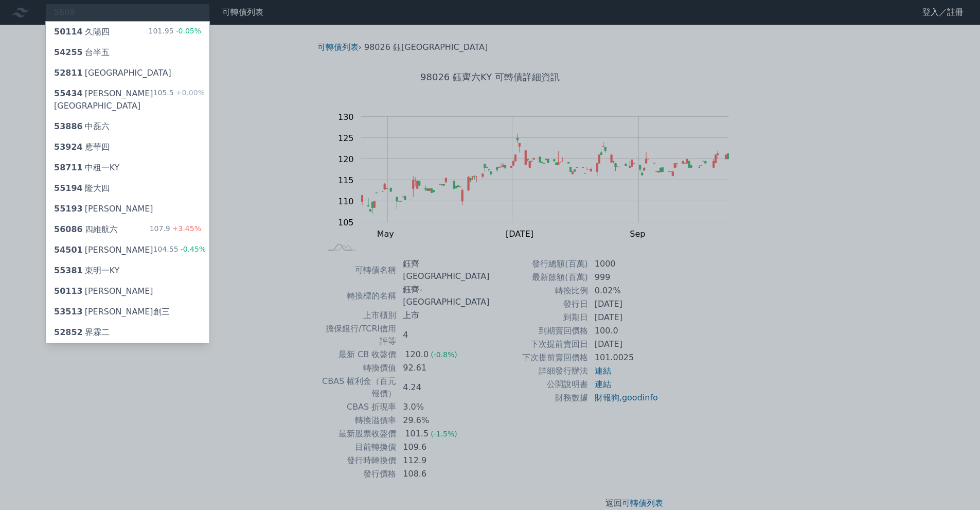  Describe the element at coordinates (127, 127) in the screenshot. I see `a: 53886中磊六` at that location.